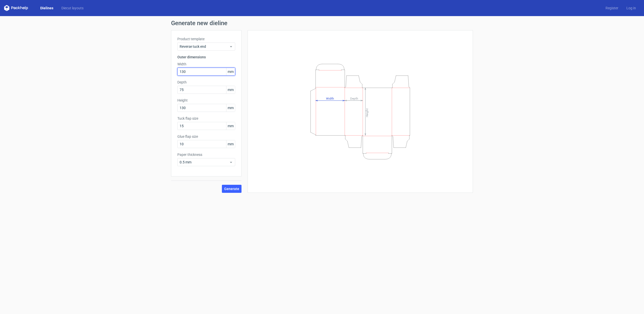 Image resolution: width=644 pixels, height=314 pixels. What do you see at coordinates (206, 100) in the screenshot?
I see `label: Height` at bounding box center [206, 100].